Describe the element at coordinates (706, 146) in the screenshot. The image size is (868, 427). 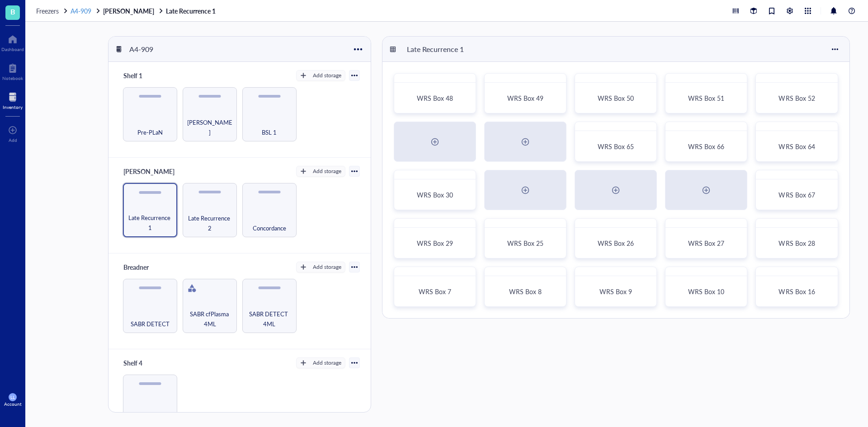
I see `span: WRS Box 66` at that location.